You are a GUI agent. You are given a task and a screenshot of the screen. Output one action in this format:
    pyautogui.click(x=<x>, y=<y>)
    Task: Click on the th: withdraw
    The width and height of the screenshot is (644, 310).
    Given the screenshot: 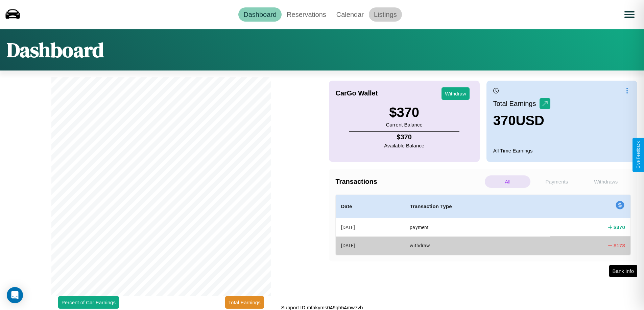 What is the action you would take?
    pyautogui.click(x=477, y=245)
    